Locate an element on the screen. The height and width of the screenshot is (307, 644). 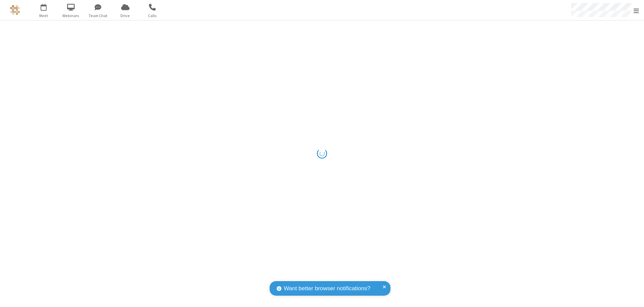
span: Want better browser notifications? is located at coordinates (327, 288).